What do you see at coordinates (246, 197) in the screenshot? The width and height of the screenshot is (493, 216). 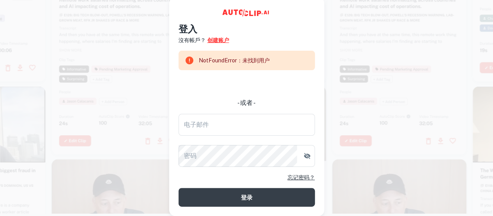 I see `font: 登录` at bounding box center [246, 197].